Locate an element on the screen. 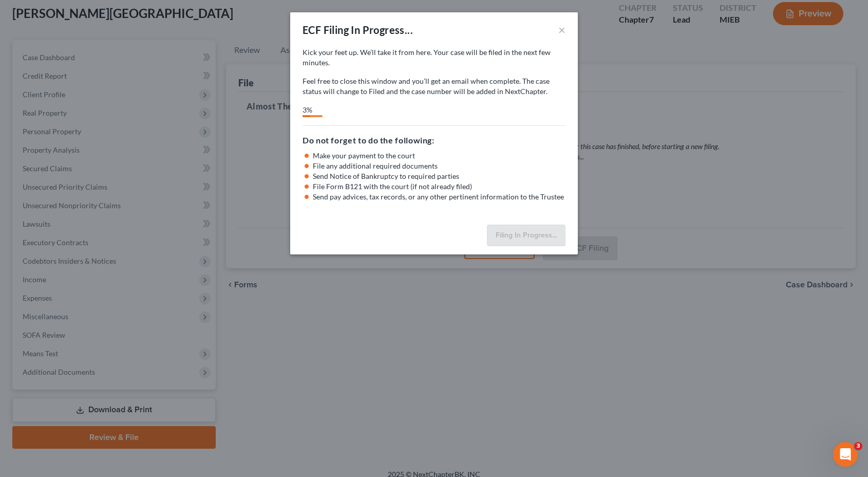 This screenshot has height=477, width=868. li: Send Notice of Bankruptcy to required parties is located at coordinates (439, 177).